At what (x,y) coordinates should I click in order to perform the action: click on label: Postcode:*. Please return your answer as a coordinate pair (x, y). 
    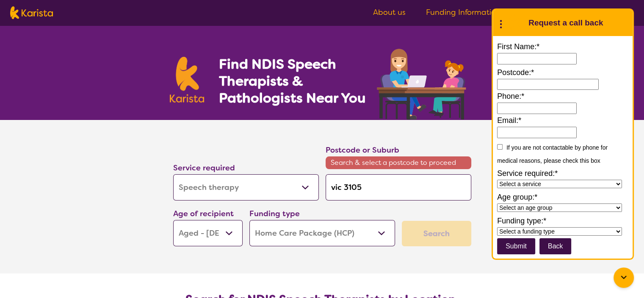
    Looking at the image, I should click on (563, 72).